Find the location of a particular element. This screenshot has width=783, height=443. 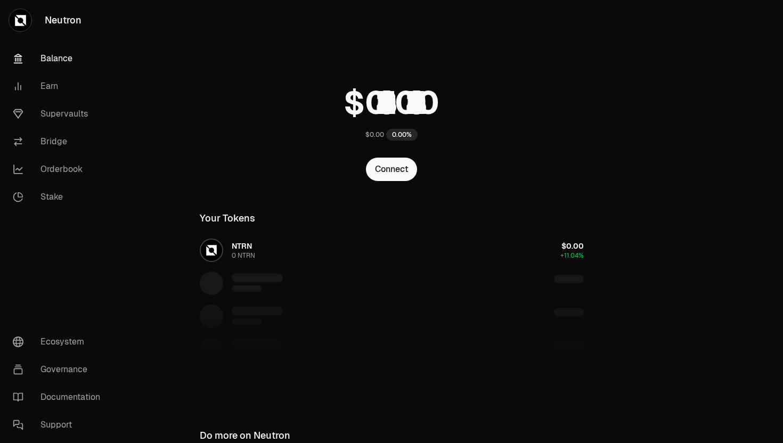

div: $0.00 is located at coordinates (374, 135).